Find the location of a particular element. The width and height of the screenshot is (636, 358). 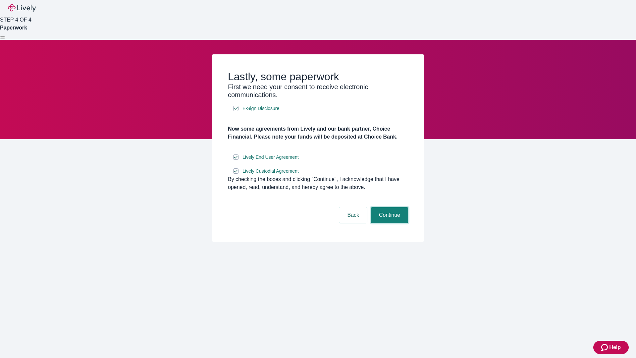

h4: Now some agreements from Lively and our bank partner, Choice Financial. Please note your funds wi... is located at coordinates (318, 133).